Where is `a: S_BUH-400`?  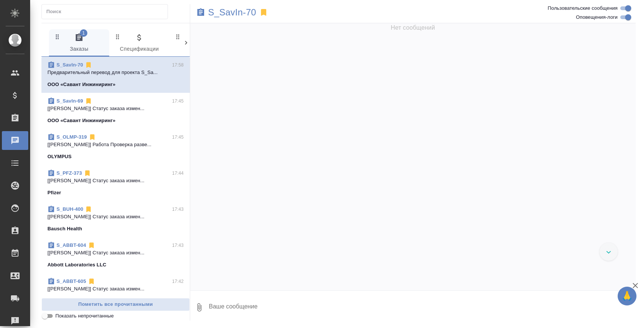 a: S_BUH-400 is located at coordinates (69, 209).